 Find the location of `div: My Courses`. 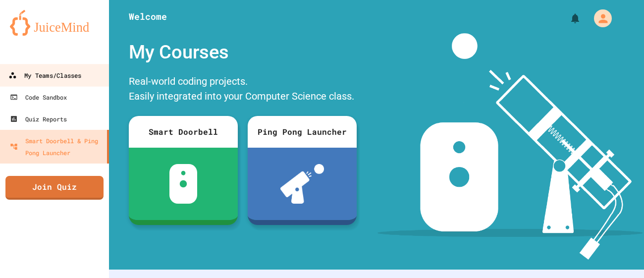

div: My Courses is located at coordinates (243, 52).